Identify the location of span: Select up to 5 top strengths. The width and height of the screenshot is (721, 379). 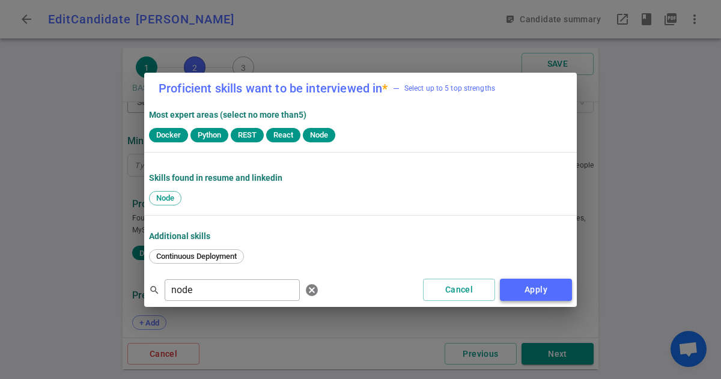
(444, 88).